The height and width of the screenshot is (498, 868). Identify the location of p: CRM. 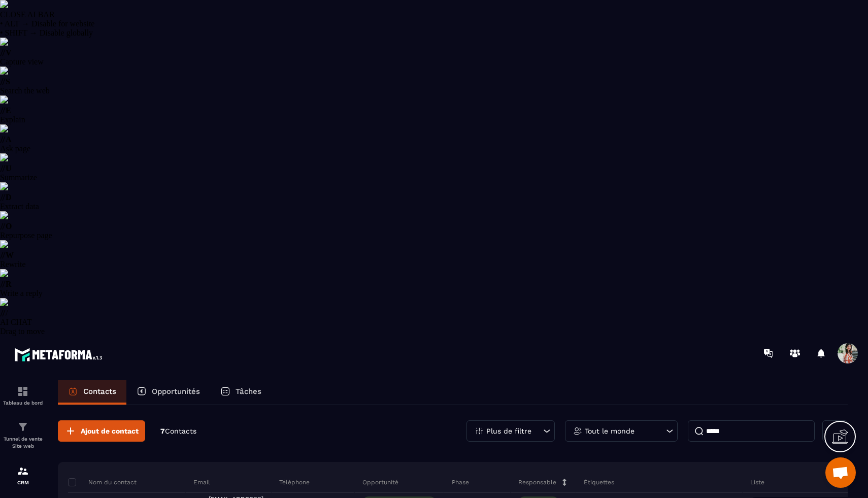
(23, 483).